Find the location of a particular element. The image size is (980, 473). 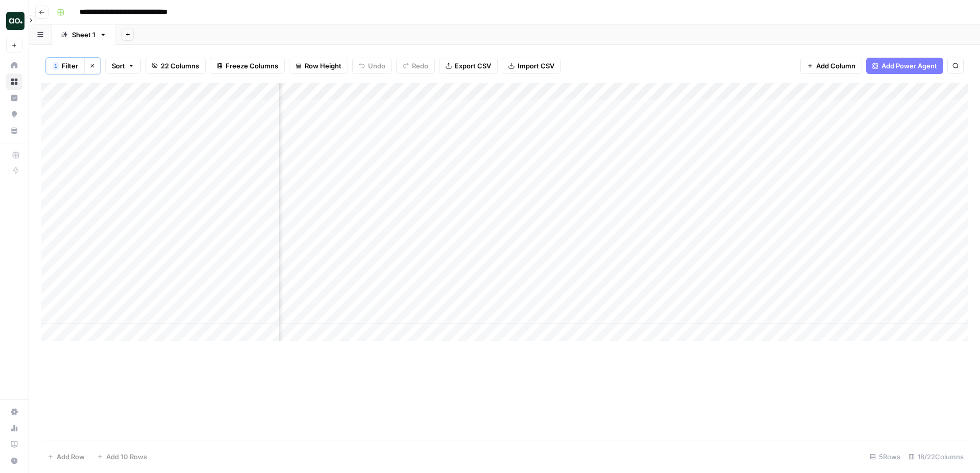

div: 1 is located at coordinates (56, 66).